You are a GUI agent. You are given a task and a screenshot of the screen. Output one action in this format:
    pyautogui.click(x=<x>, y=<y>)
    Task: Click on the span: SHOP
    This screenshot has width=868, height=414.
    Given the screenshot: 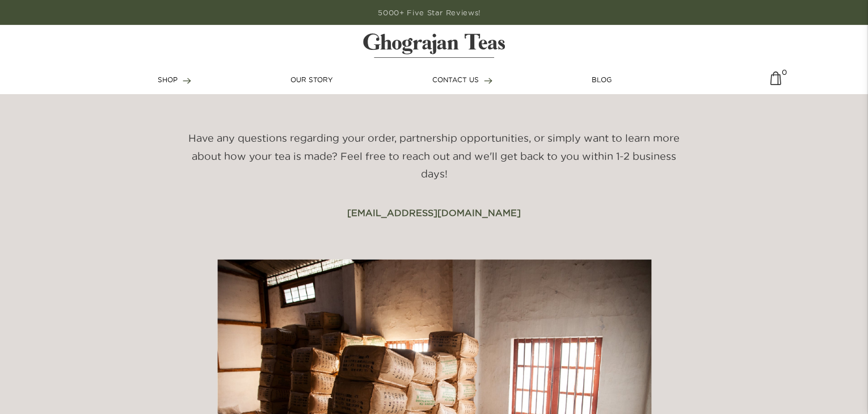 What is the action you would take?
    pyautogui.click(x=167, y=80)
    